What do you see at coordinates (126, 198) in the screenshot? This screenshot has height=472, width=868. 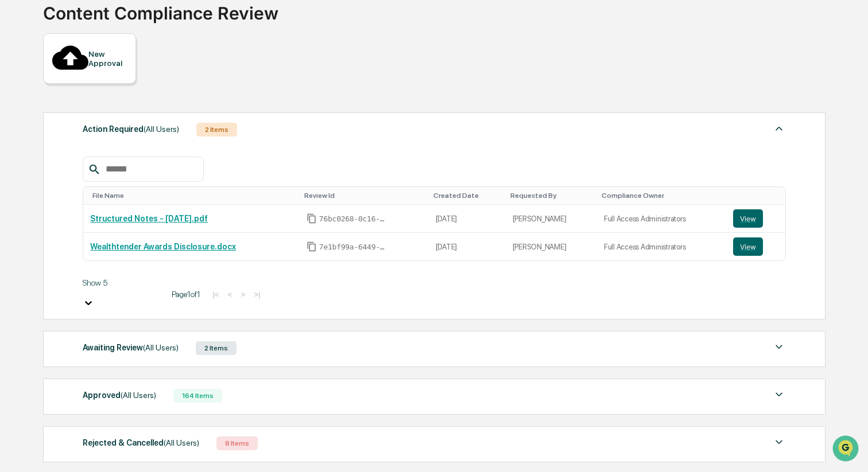 I see `span: Pylon` at bounding box center [126, 198].